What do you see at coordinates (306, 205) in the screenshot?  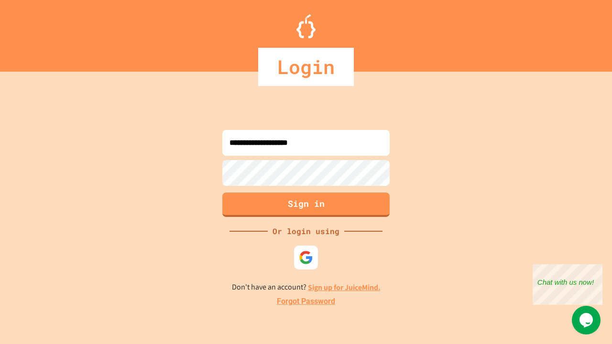 I see `button: Sign in` at bounding box center [306, 205].